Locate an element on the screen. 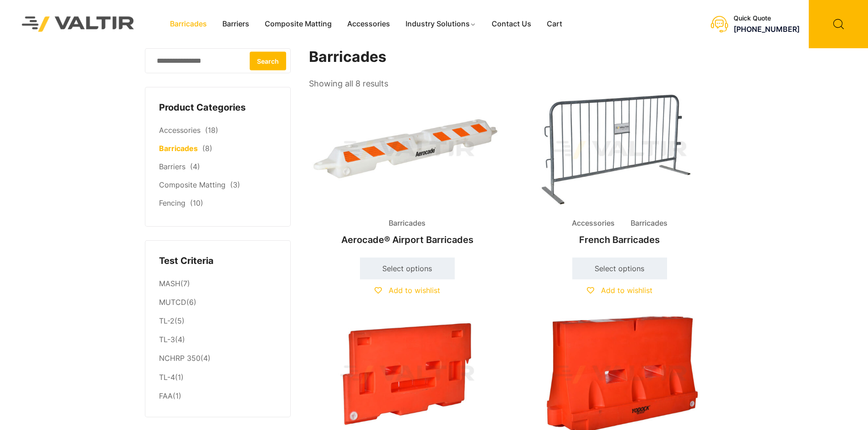  button: Search is located at coordinates (268, 61).